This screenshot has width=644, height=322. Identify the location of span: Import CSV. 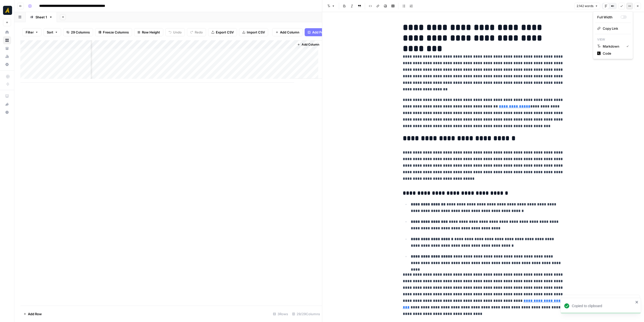
(256, 32).